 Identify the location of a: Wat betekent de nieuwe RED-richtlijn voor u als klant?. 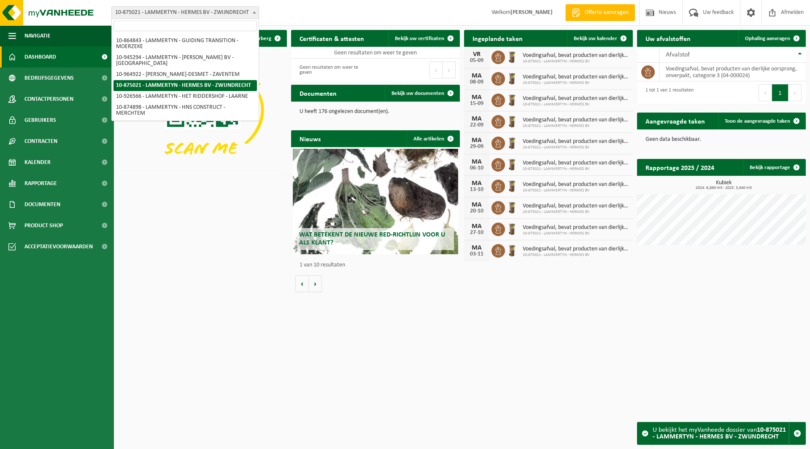
(375, 202).